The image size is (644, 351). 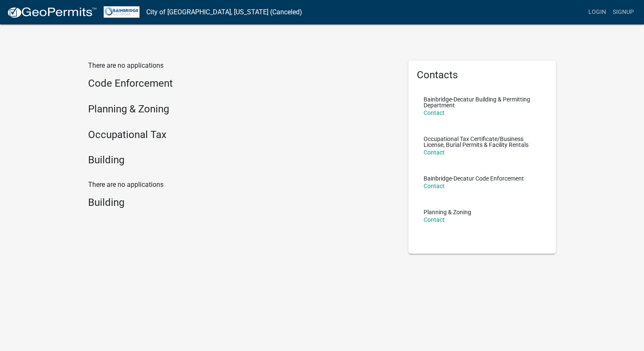 What do you see at coordinates (447, 212) in the screenshot?
I see `p: Planning & Zoning` at bounding box center [447, 212].